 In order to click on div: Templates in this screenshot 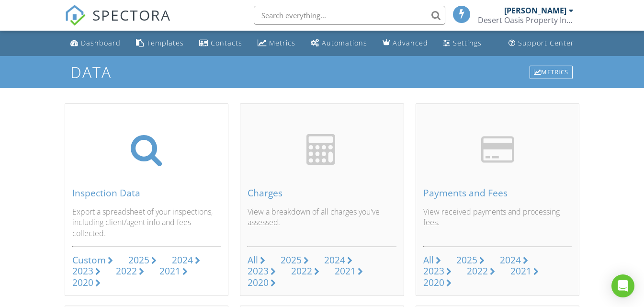, I will do `click(165, 42)`.